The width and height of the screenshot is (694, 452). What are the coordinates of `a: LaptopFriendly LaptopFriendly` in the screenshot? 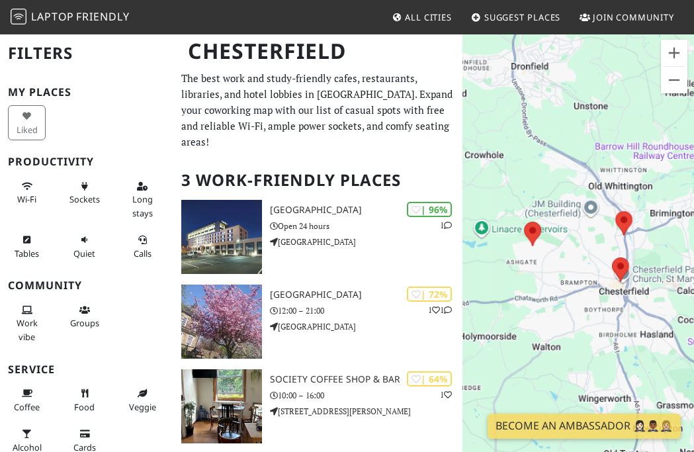 It's located at (70, 17).